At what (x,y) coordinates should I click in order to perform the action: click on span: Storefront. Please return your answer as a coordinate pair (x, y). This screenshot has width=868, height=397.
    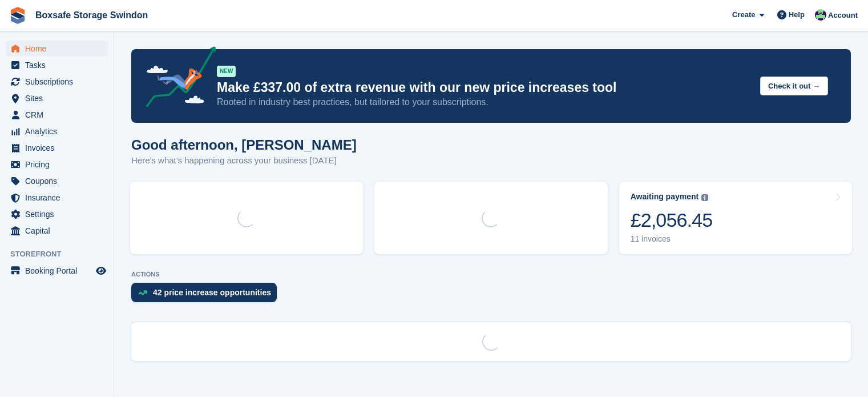
    Looking at the image, I should click on (61, 254).